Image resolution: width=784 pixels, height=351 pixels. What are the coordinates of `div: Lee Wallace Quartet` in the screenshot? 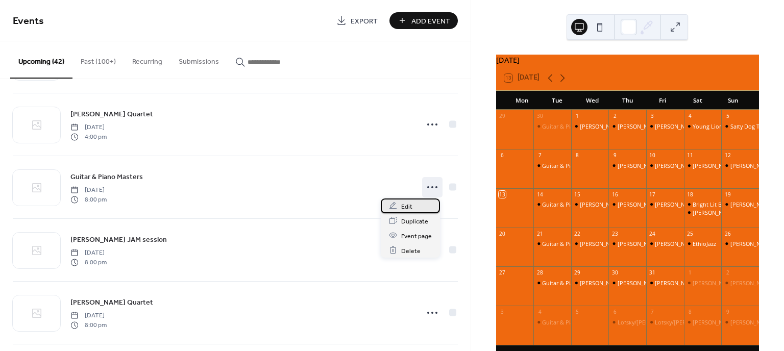 It's located at (702, 212).